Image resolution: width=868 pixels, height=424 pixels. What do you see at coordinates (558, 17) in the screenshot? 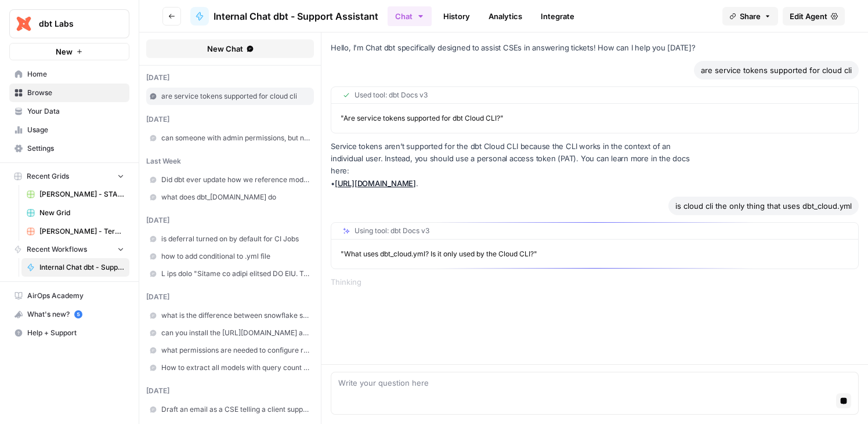
I see `a: Integrate` at bounding box center [558, 17].